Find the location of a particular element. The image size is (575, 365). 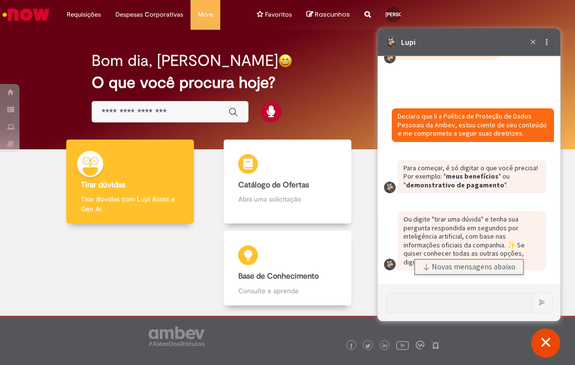

img: happy-face.png is located at coordinates (285, 60).